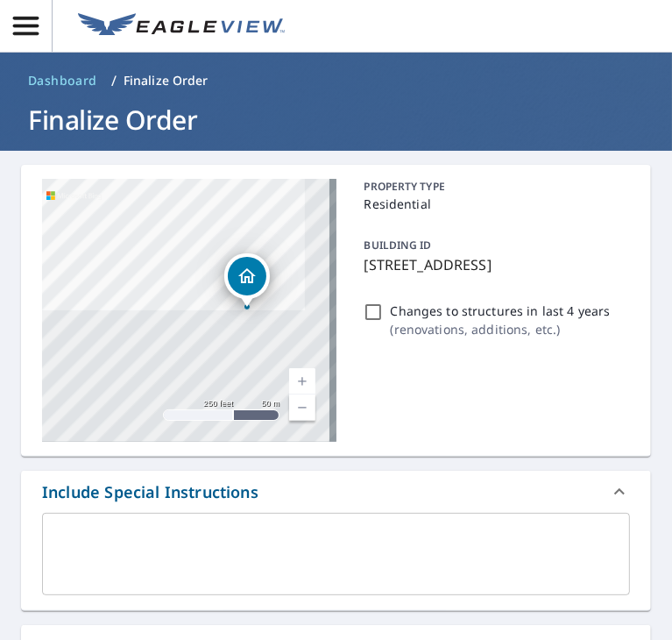  What do you see at coordinates (303, 407) in the screenshot?
I see `a: Current Level 17, Zoom Out` at bounding box center [303, 407].